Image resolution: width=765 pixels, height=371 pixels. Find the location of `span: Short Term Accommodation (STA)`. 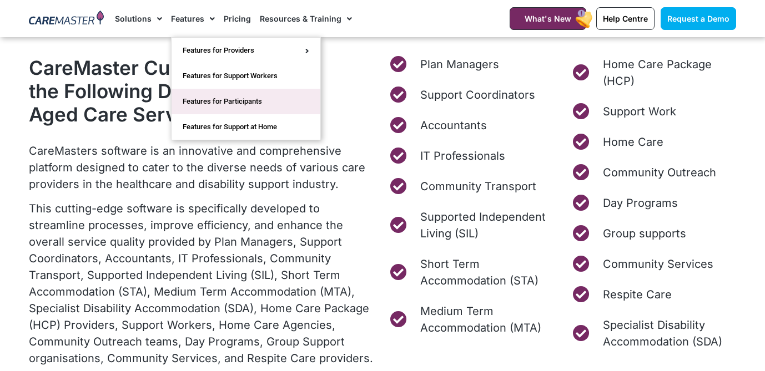

span: Short Term Accommodation (STA) is located at coordinates (485, 272).